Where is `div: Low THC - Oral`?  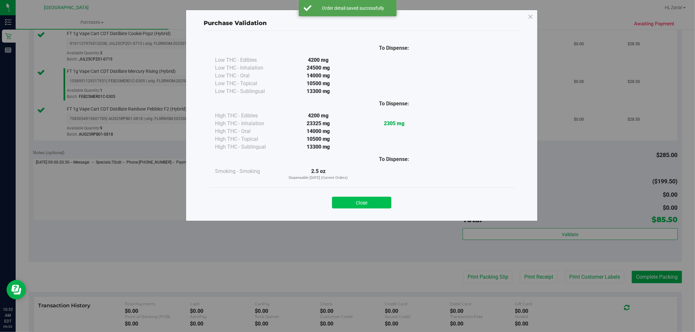 div: Low THC - Oral is located at coordinates (247, 76).